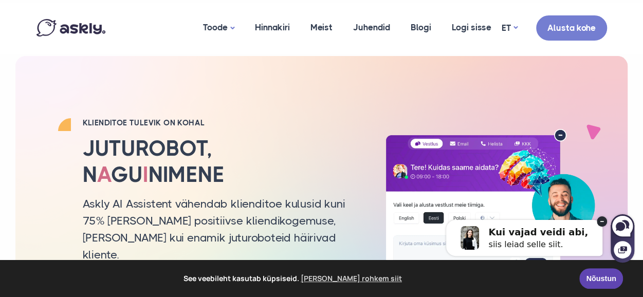 The height and width of the screenshot is (297, 643). Describe the element at coordinates (509, 28) in the screenshot. I see `a: ET` at that location.